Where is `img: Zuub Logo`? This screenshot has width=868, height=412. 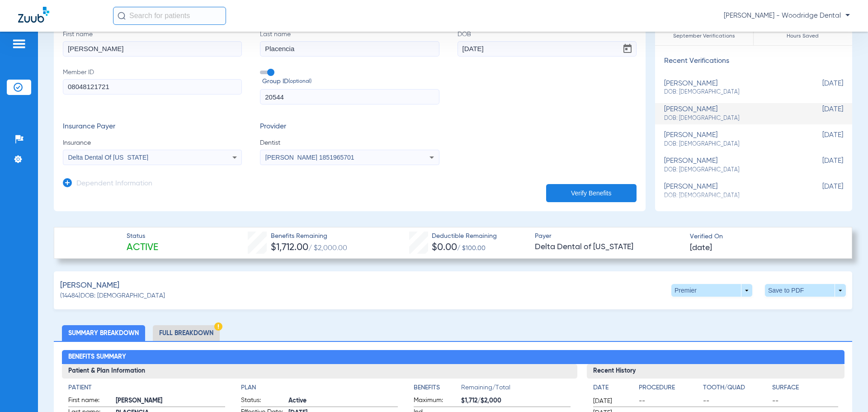
img: Zuub Logo is located at coordinates (33, 14).